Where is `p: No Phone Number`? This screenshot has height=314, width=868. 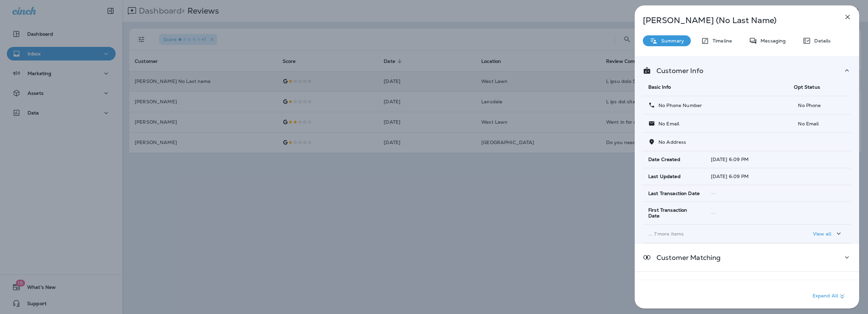 p: No Phone Number is located at coordinates (679, 106).